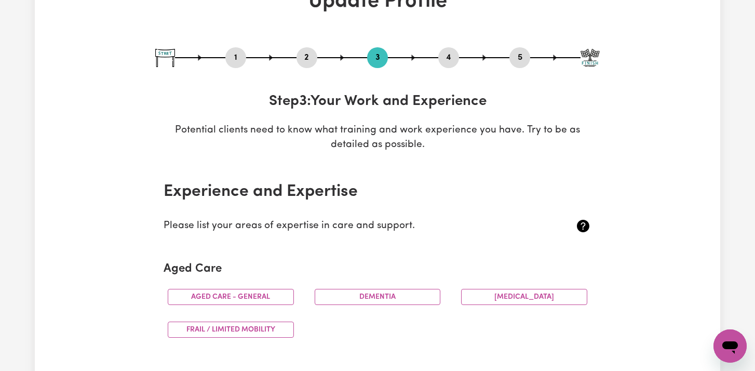  What do you see at coordinates (377, 138) in the screenshot?
I see `p: Potential clients need to know what training and work experience you have. Try to be as detailed ...` at bounding box center [377, 138].